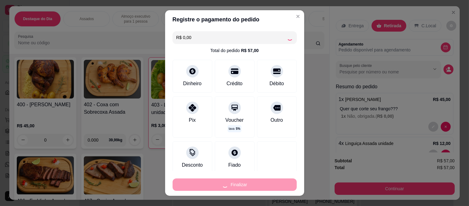 This screenshot has width=469, height=206. Describe the element at coordinates (277, 120) in the screenshot. I see `div: Outro` at that location.